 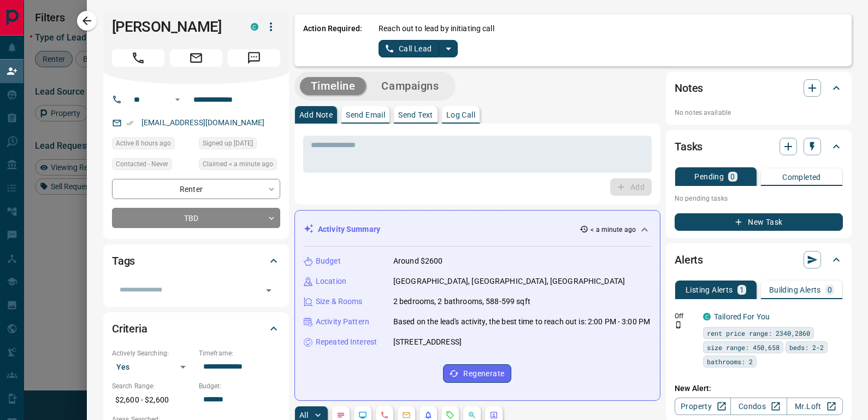 What do you see at coordinates (461, 302) in the screenshot?
I see `p: 2 bedrooms, 2 bathrooms, 588-599 sqft` at bounding box center [461, 302].